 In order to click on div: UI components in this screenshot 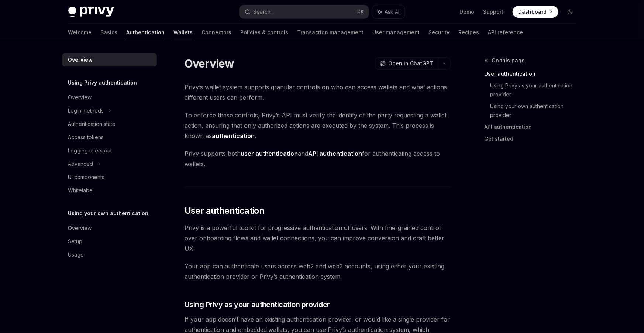, I will do `click(86, 177)`.